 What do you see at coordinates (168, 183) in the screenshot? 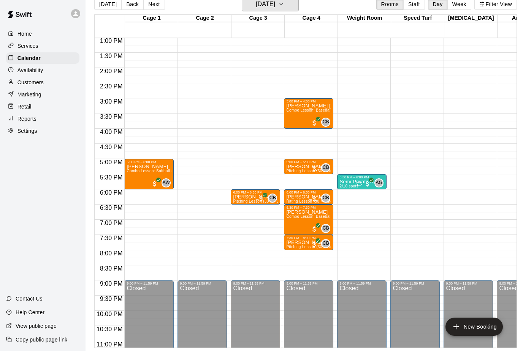
I see `span: Amber Wherley` at bounding box center [168, 183].